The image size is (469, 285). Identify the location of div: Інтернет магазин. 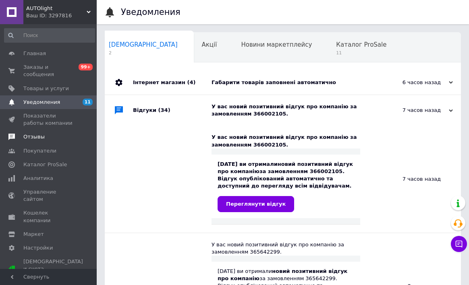
(172, 83).